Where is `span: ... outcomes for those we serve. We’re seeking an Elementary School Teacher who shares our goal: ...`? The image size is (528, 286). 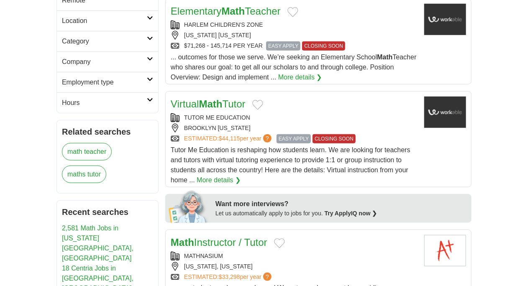
span: ... outcomes for those we serve. We’re seeking an Elementary School Teacher who shares our goal: ... is located at coordinates (294, 67).